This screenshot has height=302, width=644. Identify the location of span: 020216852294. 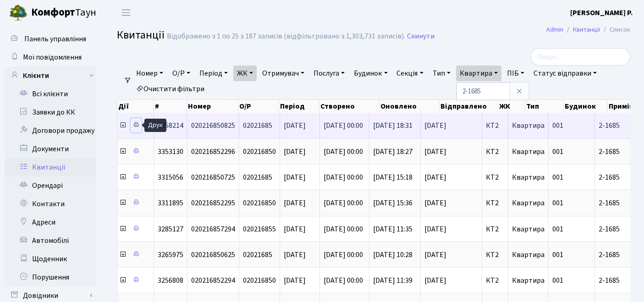
(213, 280).